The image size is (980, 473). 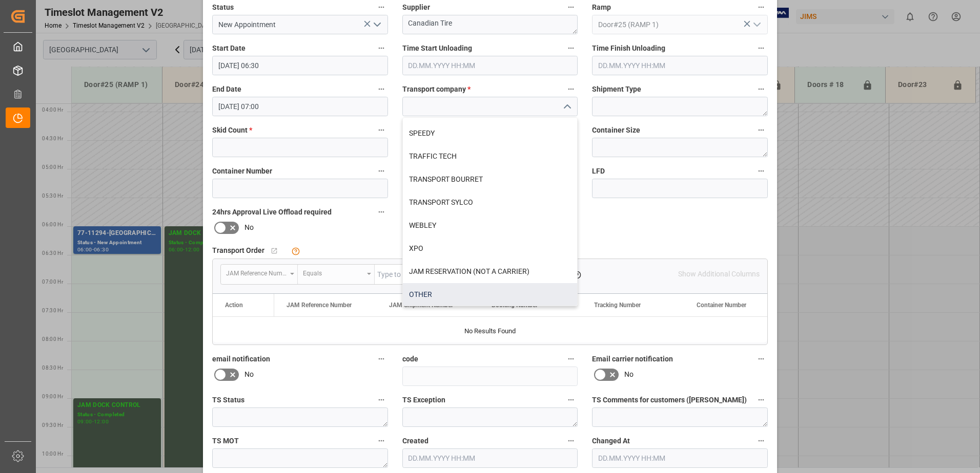 I want to click on span: Time Finish Unloading, so click(x=628, y=48).